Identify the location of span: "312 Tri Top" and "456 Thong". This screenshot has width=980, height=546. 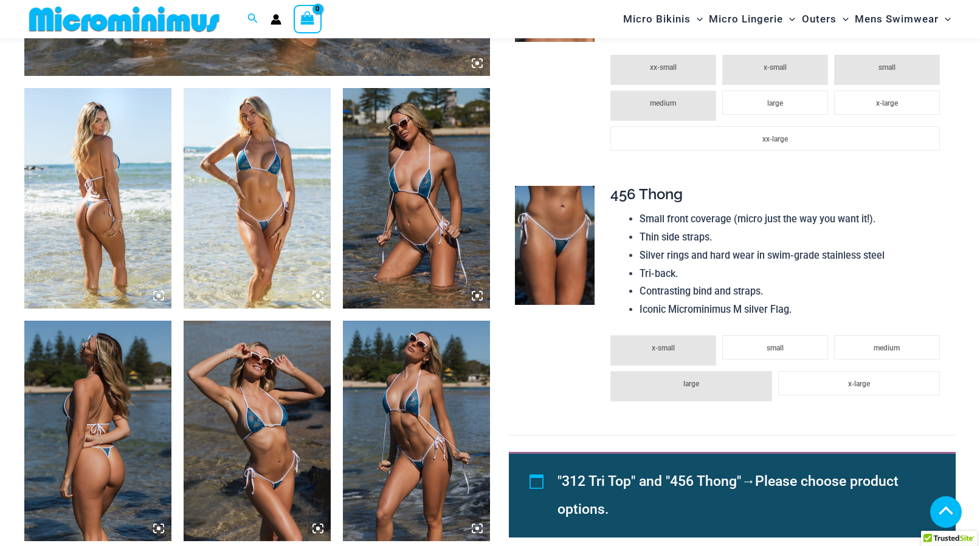
(649, 481).